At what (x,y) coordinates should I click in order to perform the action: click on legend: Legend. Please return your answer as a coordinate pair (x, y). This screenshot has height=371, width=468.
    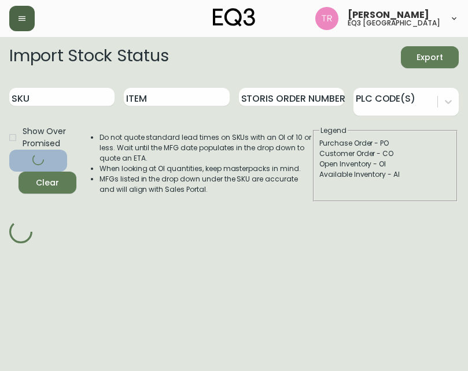
    Looking at the image, I should click on (333, 131).